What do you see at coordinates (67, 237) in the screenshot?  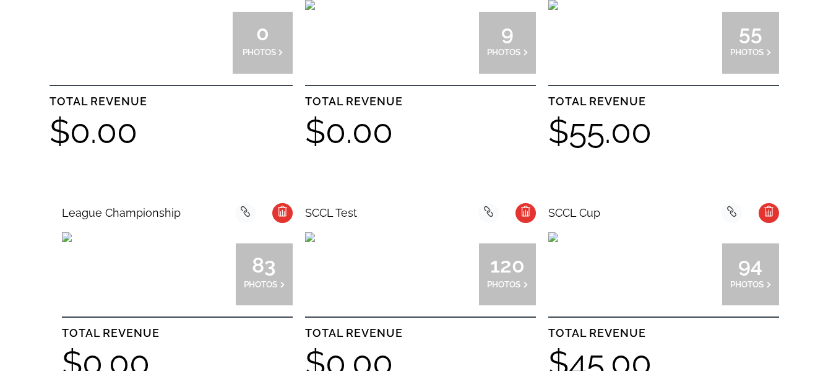 I see `img: 71069` at bounding box center [67, 237].